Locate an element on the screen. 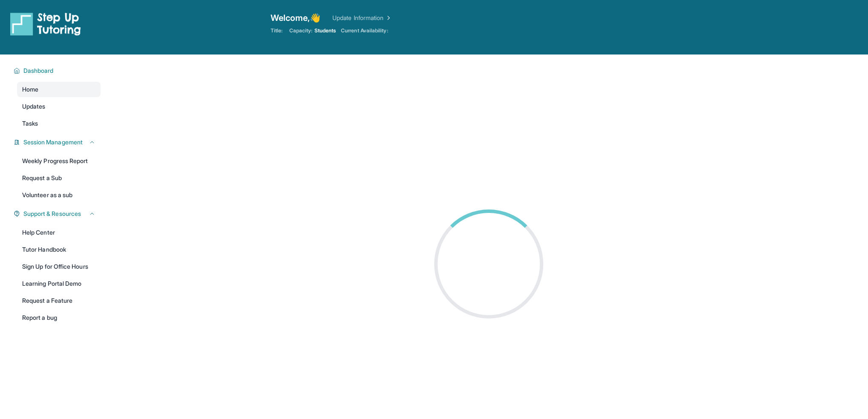 This screenshot has width=868, height=419. a: Request a Feature is located at coordinates (59, 301).